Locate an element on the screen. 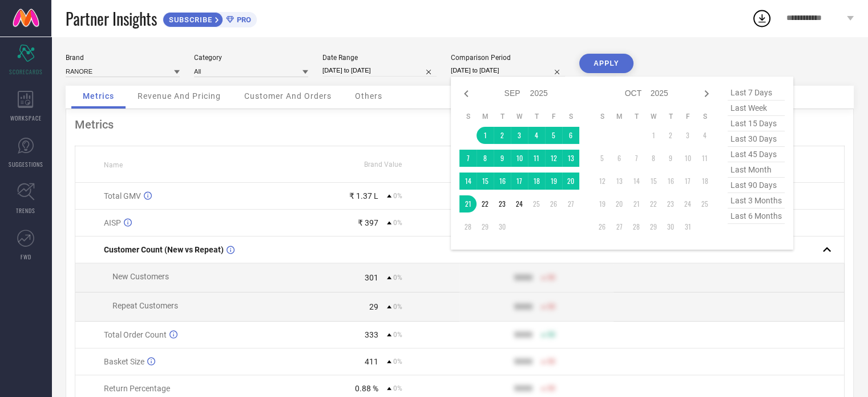 The height and width of the screenshot is (397, 868). td: Tue Oct 07 2025 is located at coordinates (636, 158).